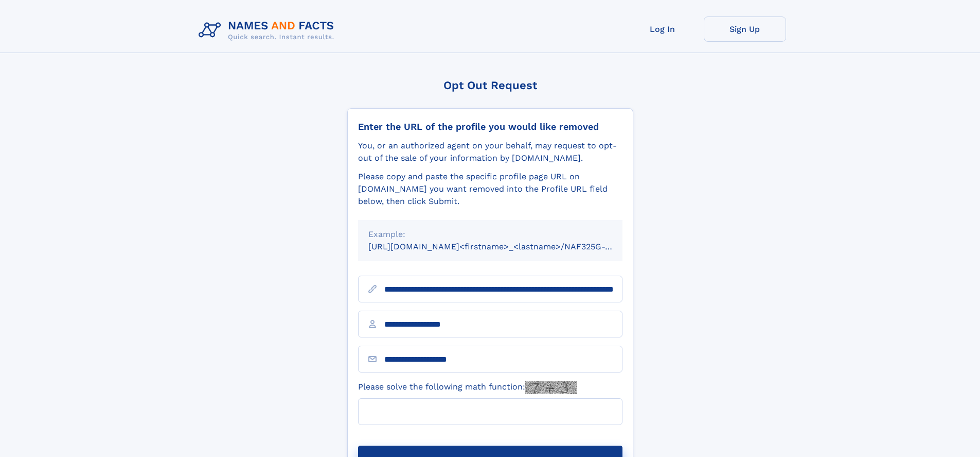 Image resolution: width=980 pixels, height=457 pixels. What do you see at coordinates (491, 234) in the screenshot?
I see `div: Example:` at bounding box center [491, 234].